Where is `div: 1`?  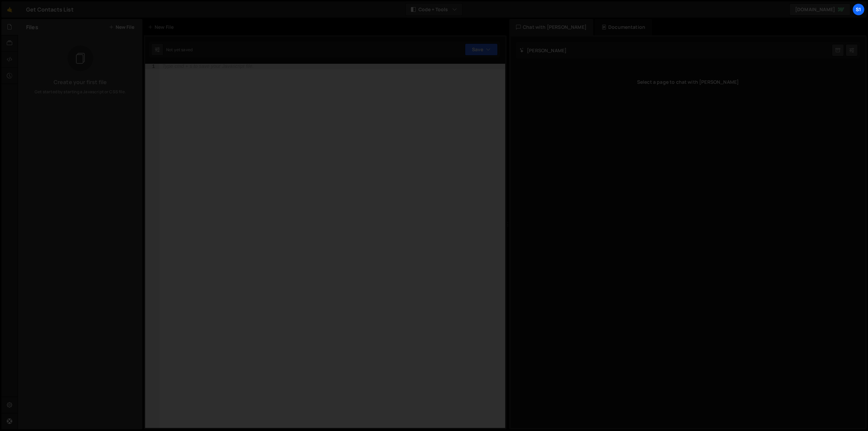
div: 1 is located at coordinates (153, 67).